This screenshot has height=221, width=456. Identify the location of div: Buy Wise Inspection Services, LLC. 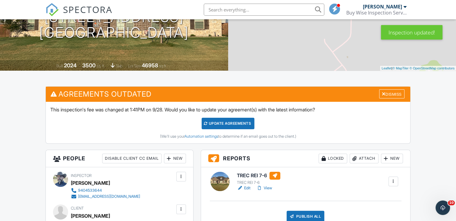
(376, 13).